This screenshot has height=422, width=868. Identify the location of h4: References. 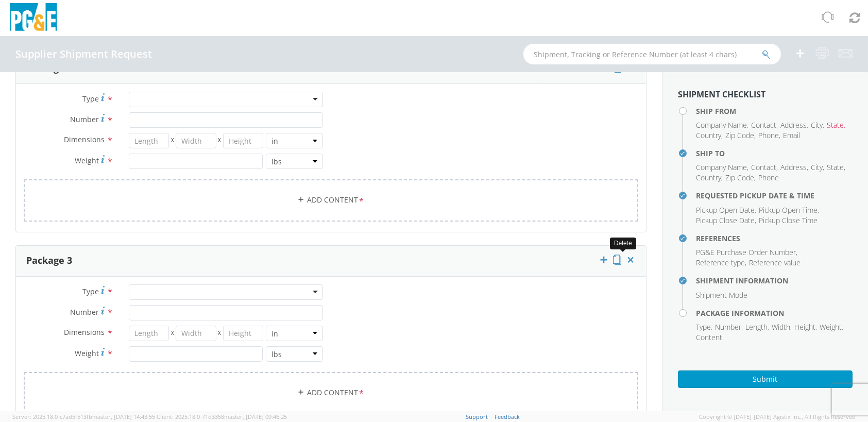
(775, 238).